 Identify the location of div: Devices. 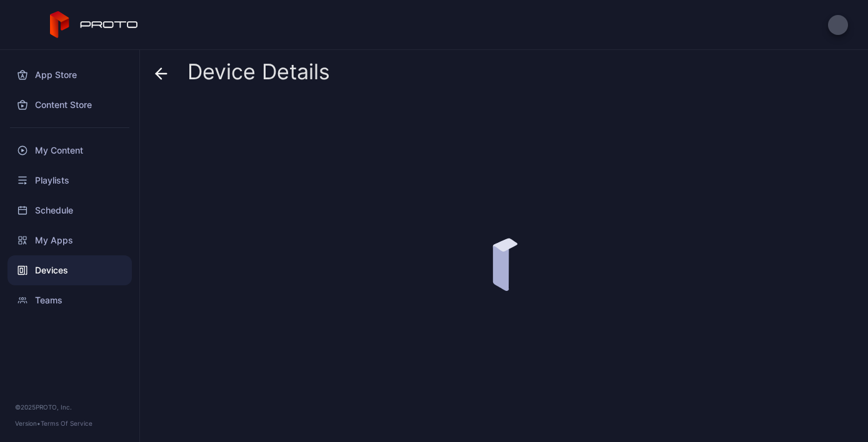
(69, 271).